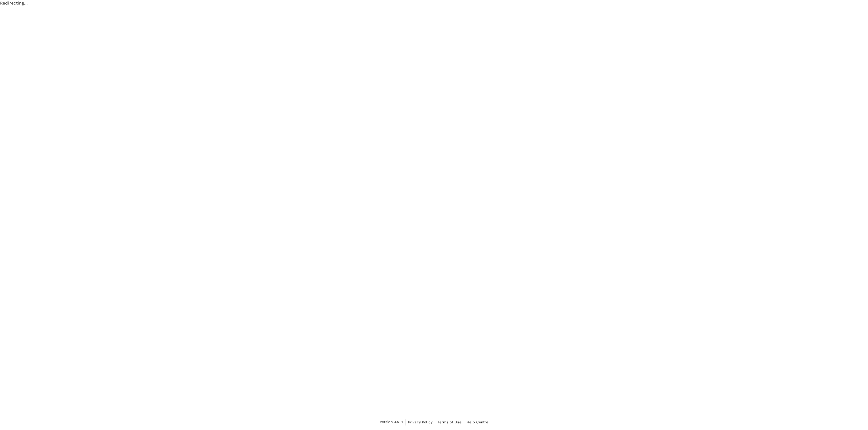  I want to click on span: Terms of Use, so click(449, 423).